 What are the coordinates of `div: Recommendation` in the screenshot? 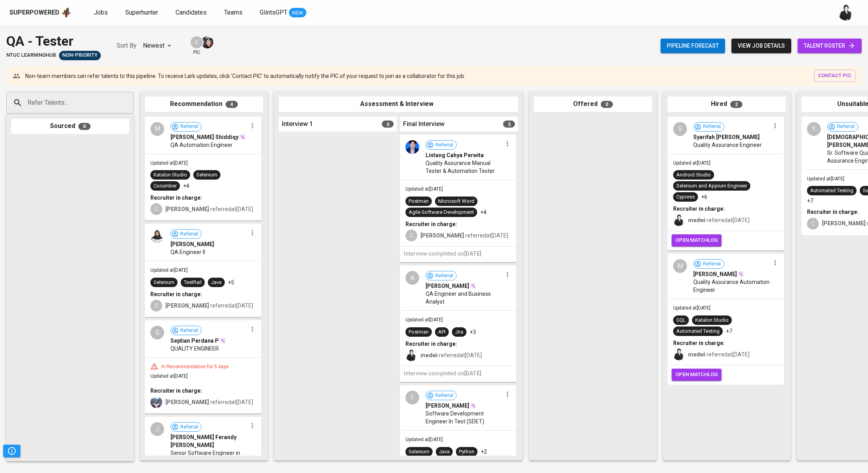 It's located at (204, 104).